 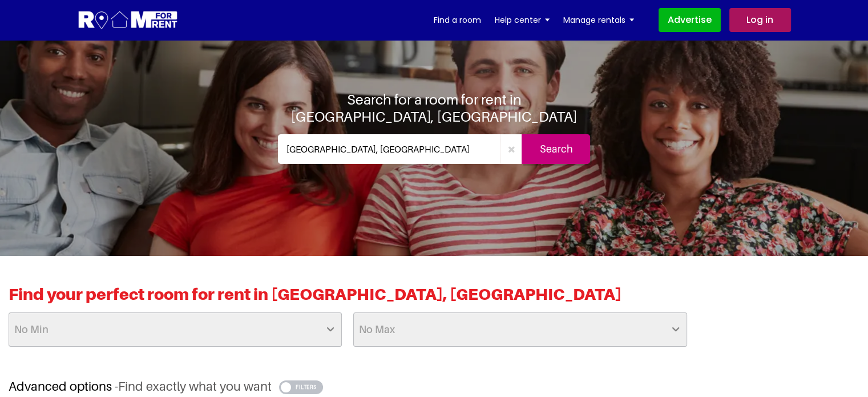 I want to click on a: Manage rentals, so click(x=598, y=20).